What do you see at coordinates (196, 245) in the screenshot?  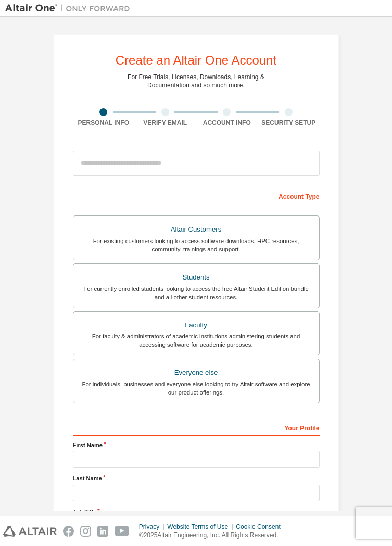 I see `div: For existing customers looking to access software downloads, HPC resources, community, trainings ...` at bounding box center [196, 245].